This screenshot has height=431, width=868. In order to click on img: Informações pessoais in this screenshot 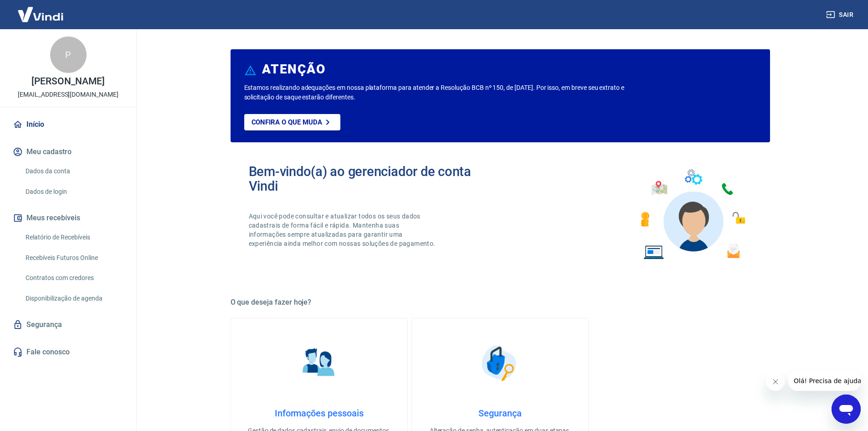, I will do `click(319, 363)`.